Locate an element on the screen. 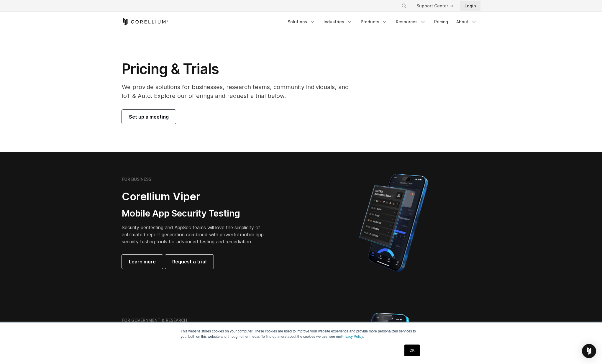 Image resolution: width=602 pixels, height=364 pixels. a: Request a trial is located at coordinates (189, 262).